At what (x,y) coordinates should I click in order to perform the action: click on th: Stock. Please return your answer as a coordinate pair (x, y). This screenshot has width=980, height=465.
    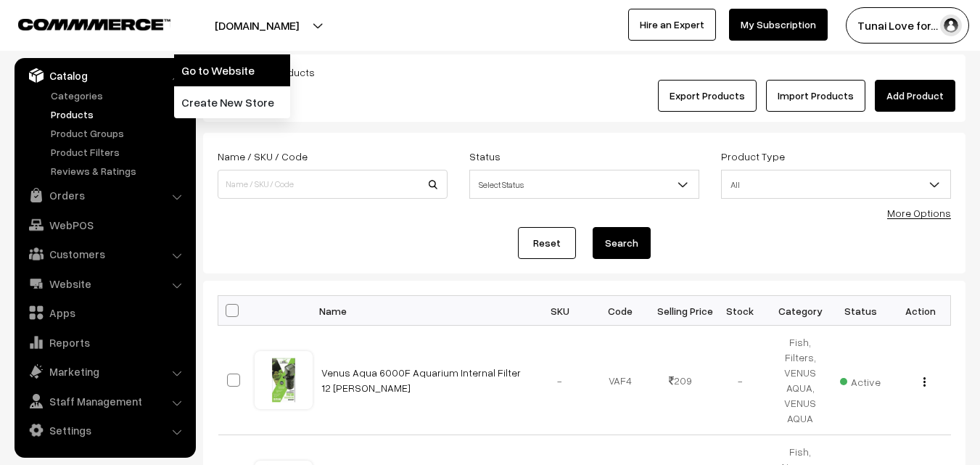
    Looking at the image, I should click on (740, 310).